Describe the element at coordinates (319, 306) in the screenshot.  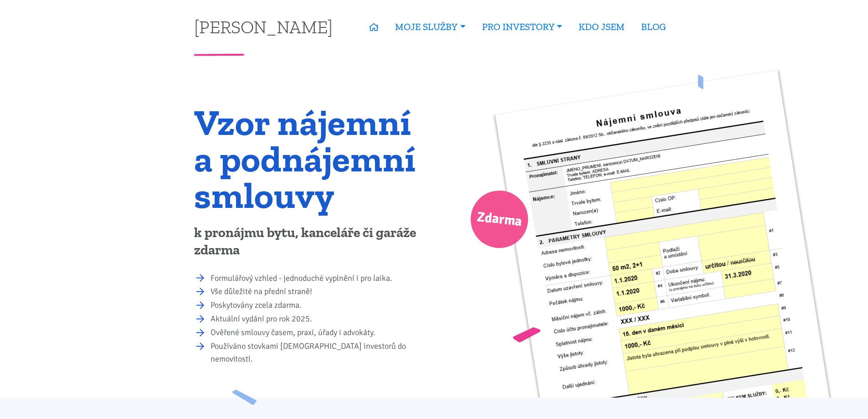
I see `li: Poskytovány zcela zdarma.` at that location.